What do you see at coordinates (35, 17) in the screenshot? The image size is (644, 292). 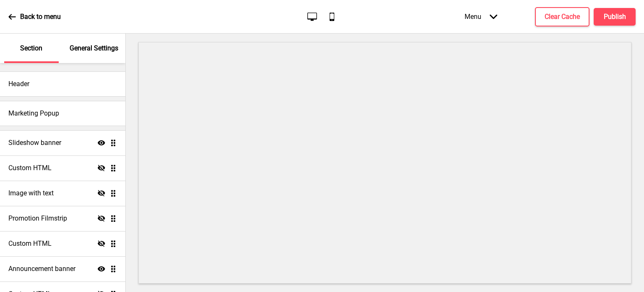 I see `a: Back to menu` at bounding box center [35, 17].